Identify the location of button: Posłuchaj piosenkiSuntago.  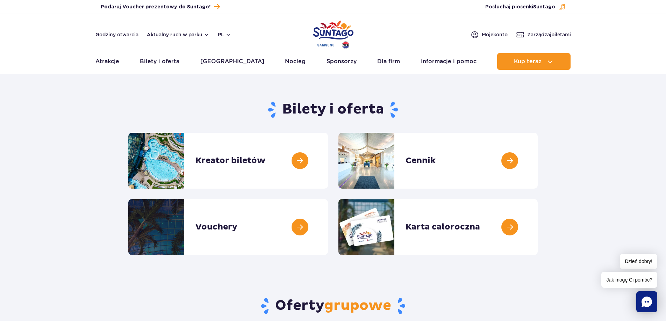
(526, 7).